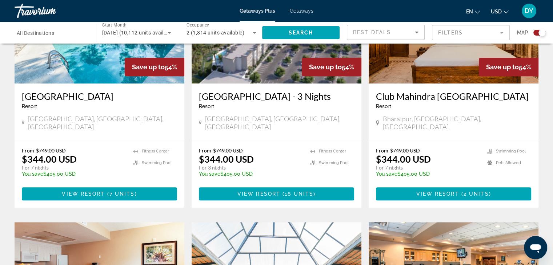 This screenshot has width=553, height=265. What do you see at coordinates (251, 168) in the screenshot?
I see `p: For 3 nights` at bounding box center [251, 168].